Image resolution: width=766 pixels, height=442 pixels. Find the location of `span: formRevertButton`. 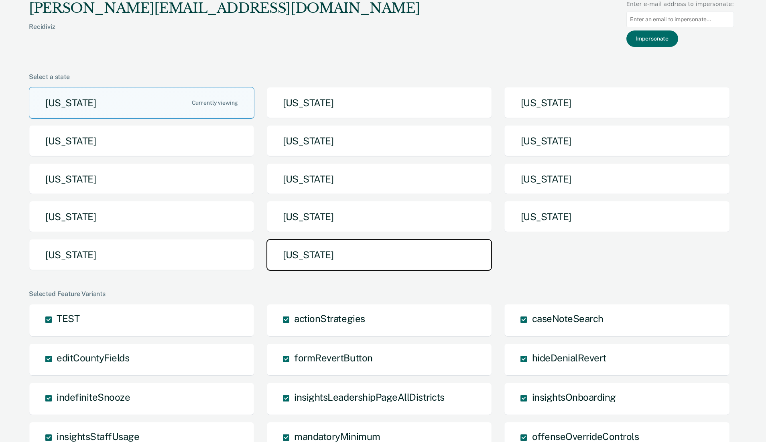

span: formRevertButton is located at coordinates (333, 358).